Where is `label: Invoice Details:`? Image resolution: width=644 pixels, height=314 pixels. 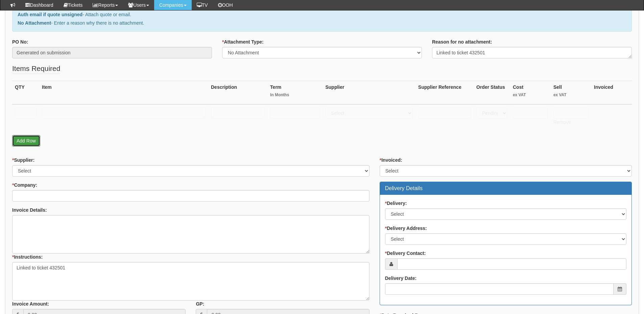
label: Invoice Details: is located at coordinates (30, 210).